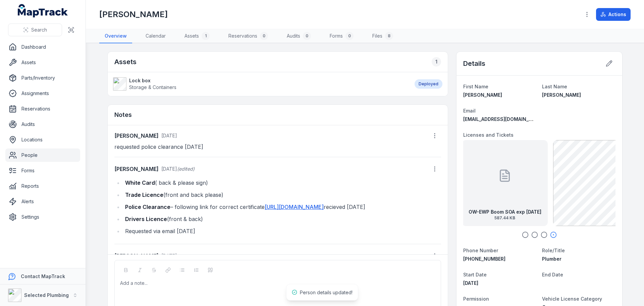 This screenshot has height=306, width=644. What do you see at coordinates (260, 84) in the screenshot?
I see `a: Lock boxStorage & Containers` at bounding box center [260, 84].